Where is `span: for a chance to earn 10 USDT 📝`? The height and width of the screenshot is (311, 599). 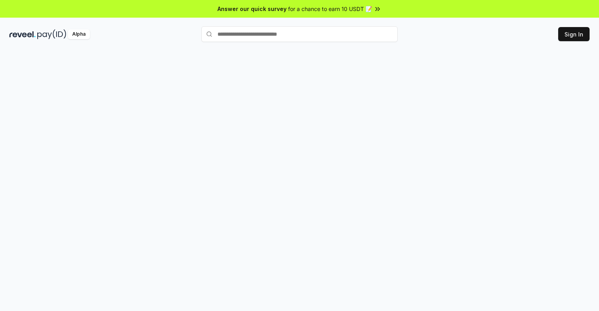 span: for a chance to earn 10 USDT 📝 is located at coordinates (330, 9).